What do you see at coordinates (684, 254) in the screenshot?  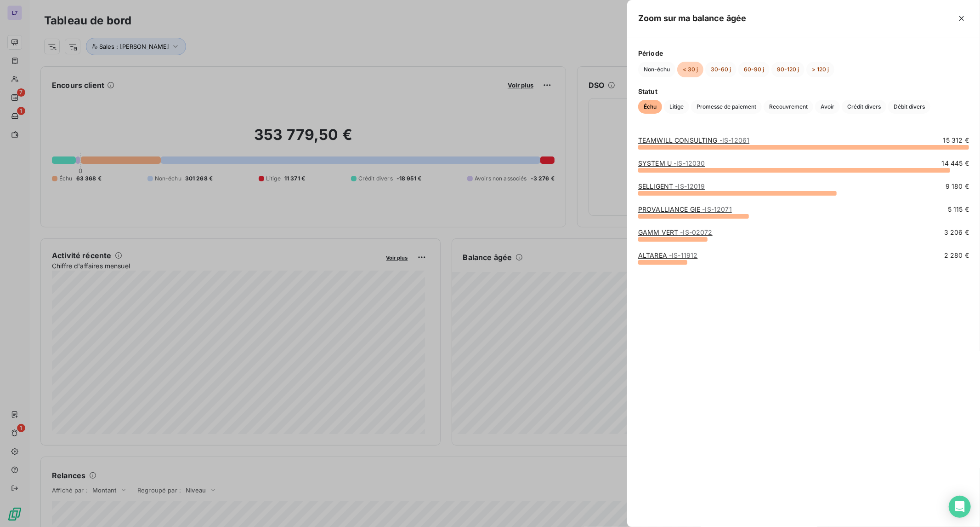 I see `span: - IS-11912` at bounding box center [684, 254].